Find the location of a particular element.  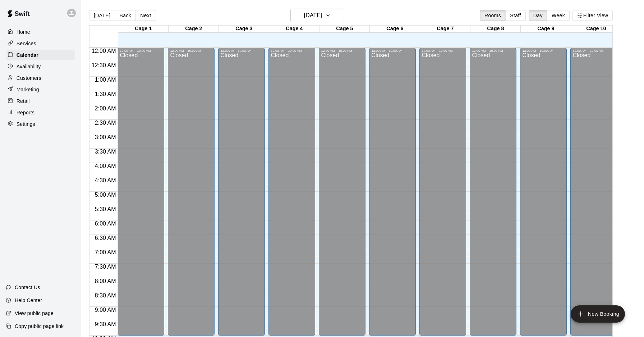

p: Availability is located at coordinates (29, 67).